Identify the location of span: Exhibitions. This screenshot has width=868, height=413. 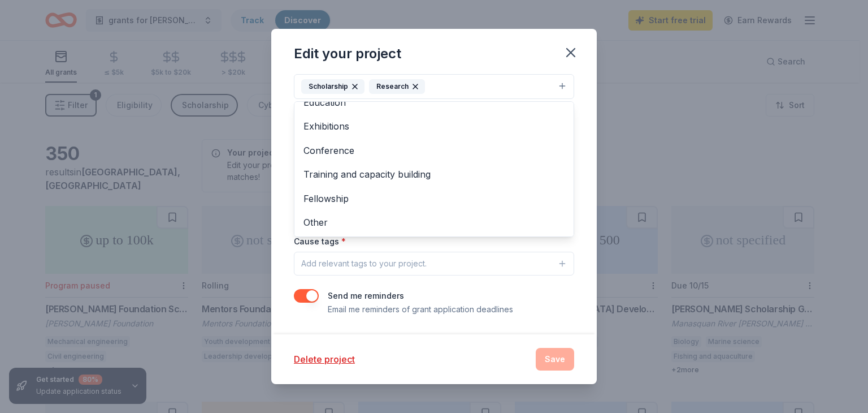
(434, 126).